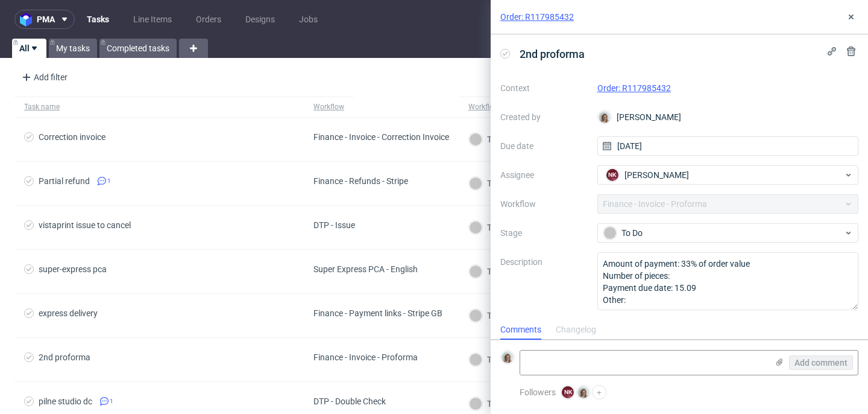  Describe the element at coordinates (46, 20) in the screenshot. I see `span: pma` at that location.